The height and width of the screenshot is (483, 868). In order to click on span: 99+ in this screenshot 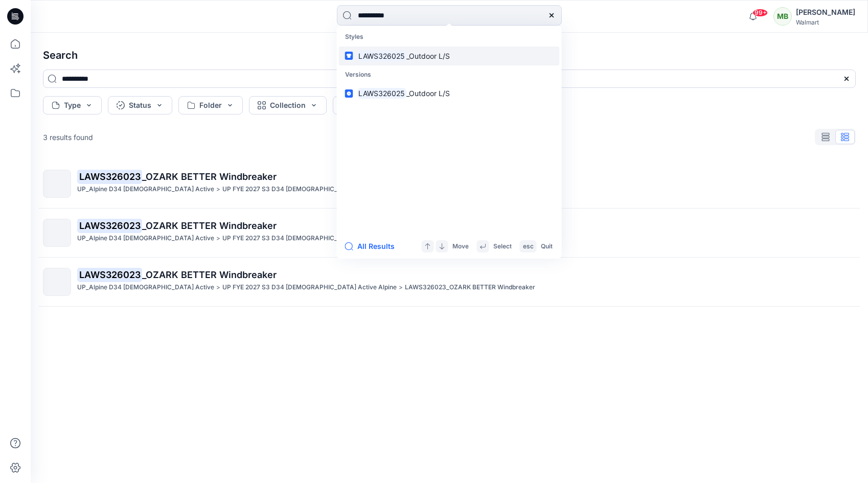, I will do `click(760, 13)`.